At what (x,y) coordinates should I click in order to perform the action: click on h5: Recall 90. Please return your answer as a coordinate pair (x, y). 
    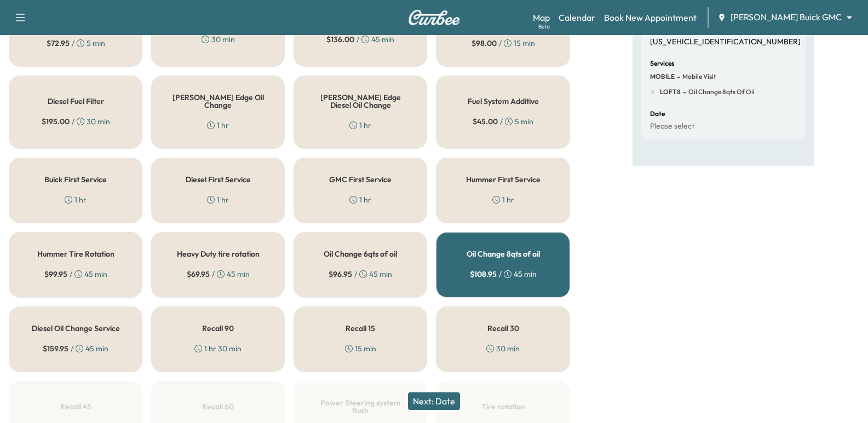
    Looking at the image, I should click on (218, 328).